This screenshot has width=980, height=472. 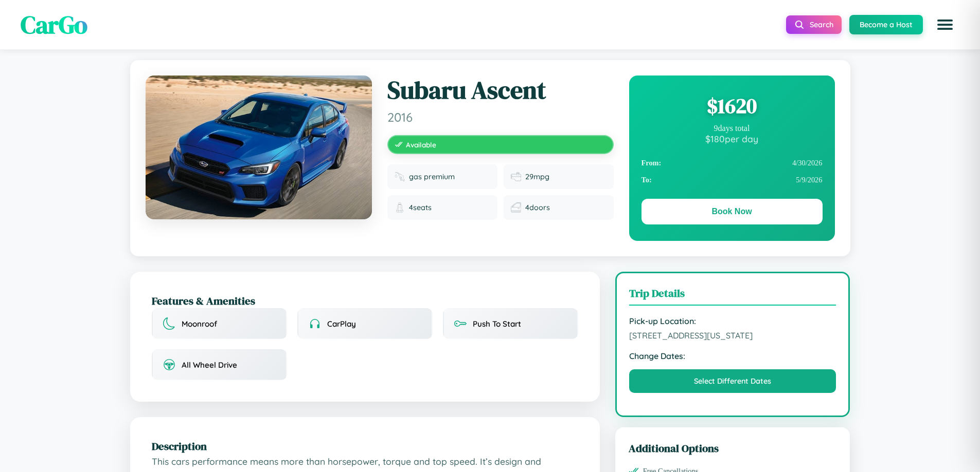 I want to click on span: gas premium, so click(x=431, y=177).